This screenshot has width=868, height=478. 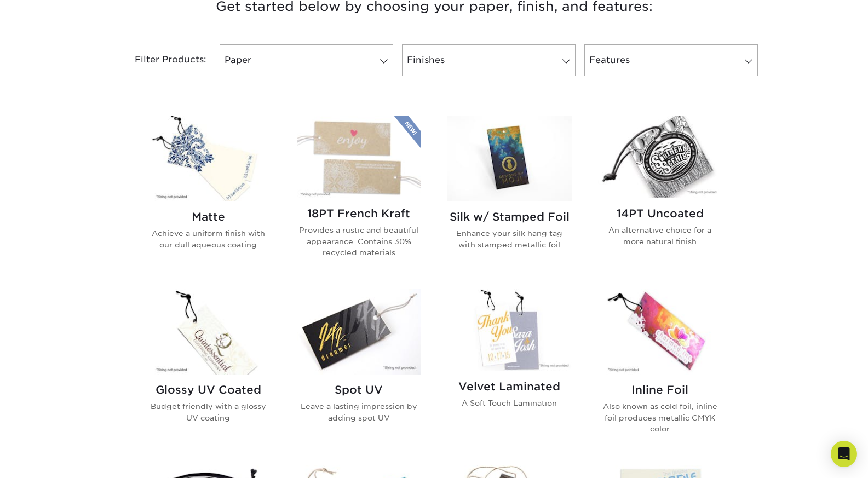 I want to click on p: Also known as cold foil, inline foil produces metallic CMYK color, so click(x=660, y=417).